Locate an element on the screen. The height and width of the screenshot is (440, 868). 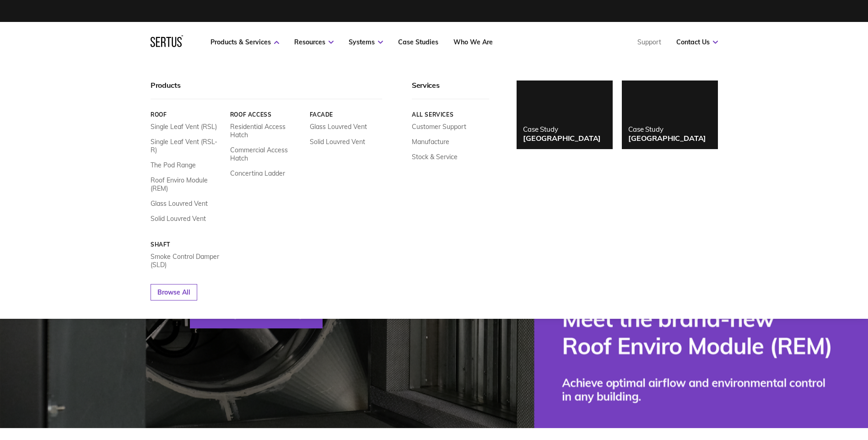
a: Single Leaf Vent (RSL-R) is located at coordinates (187, 146).